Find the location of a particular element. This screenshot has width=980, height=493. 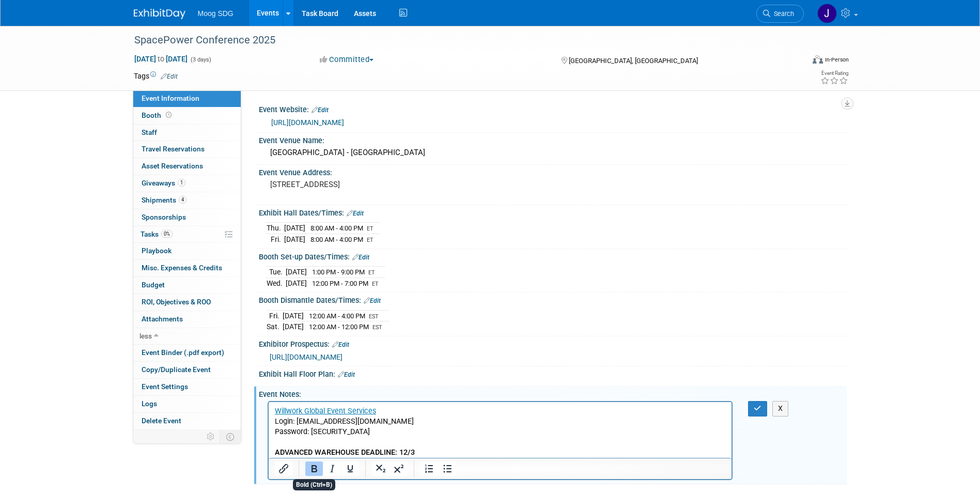

div: Event Venue Address: is located at coordinates (553, 171).